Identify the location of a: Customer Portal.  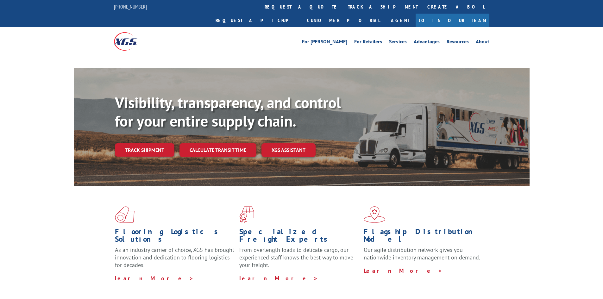
(343, 20).